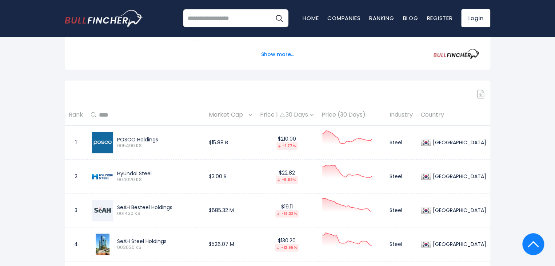 The image size is (555, 266). What do you see at coordinates (159, 207) in the screenshot?
I see `div: SeAH Besteel Holdings` at bounding box center [159, 207].